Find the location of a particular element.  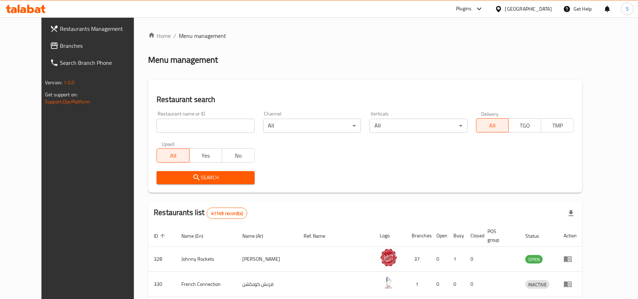

span: Branches is located at coordinates (101, 46).